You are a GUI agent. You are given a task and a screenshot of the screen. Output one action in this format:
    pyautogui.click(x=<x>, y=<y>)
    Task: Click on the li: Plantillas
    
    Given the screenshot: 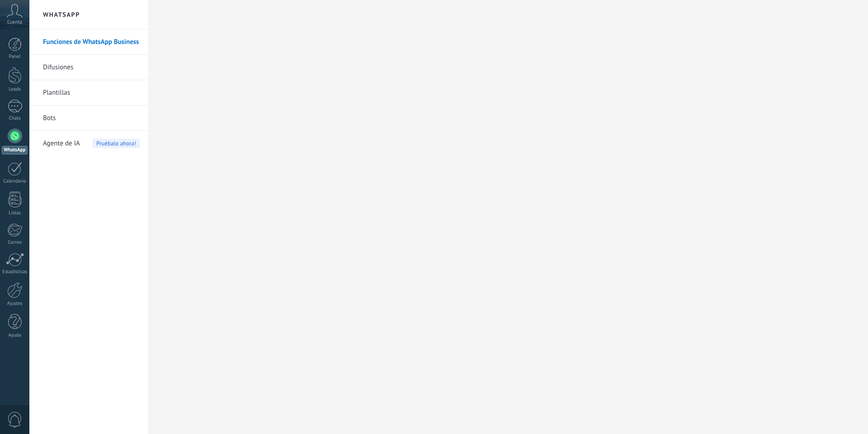 What is the action you would take?
    pyautogui.click(x=89, y=92)
    